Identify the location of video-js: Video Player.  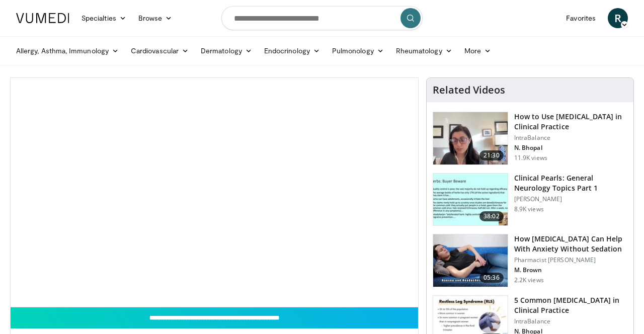
(215, 193).